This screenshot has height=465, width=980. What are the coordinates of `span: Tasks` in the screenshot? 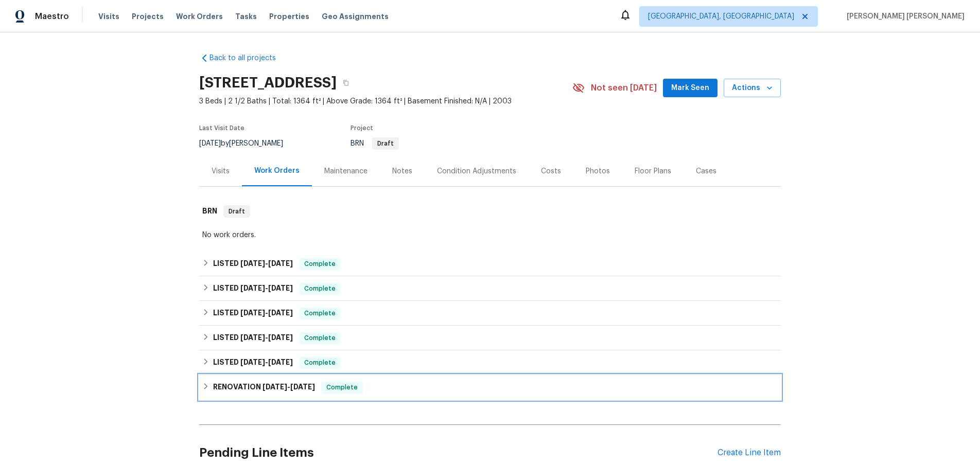 It's located at (246, 16).